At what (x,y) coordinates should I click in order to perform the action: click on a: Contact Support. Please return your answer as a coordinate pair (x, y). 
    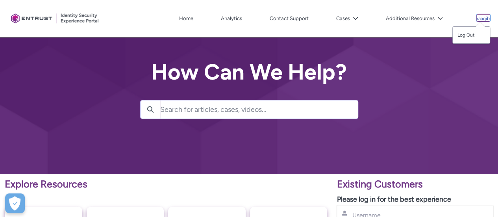
    Looking at the image, I should click on (289, 19).